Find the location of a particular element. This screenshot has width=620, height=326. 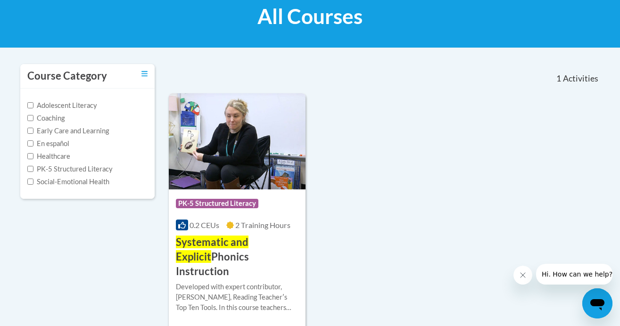

h3: Course Category is located at coordinates (67, 76).